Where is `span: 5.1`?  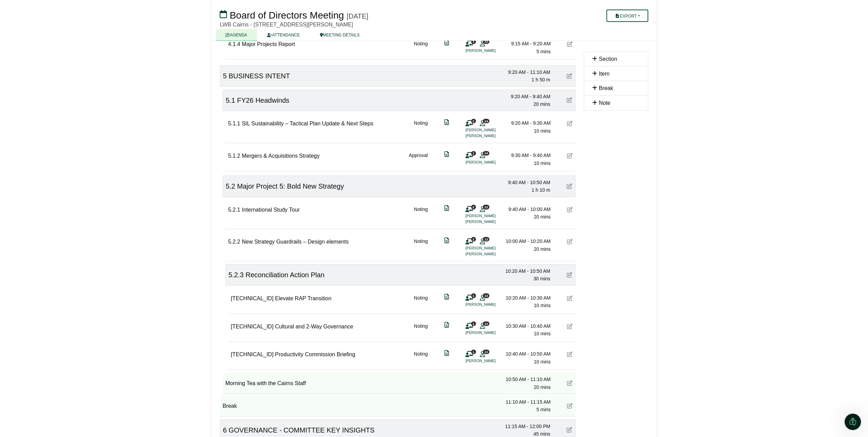 span: 5.1 is located at coordinates (230, 101).